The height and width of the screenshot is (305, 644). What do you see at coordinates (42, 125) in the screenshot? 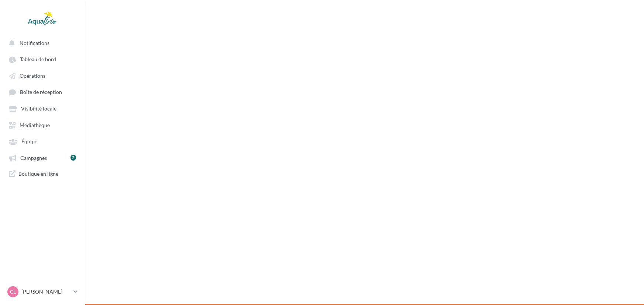
I see `a: Médiathèque` at bounding box center [42, 125].